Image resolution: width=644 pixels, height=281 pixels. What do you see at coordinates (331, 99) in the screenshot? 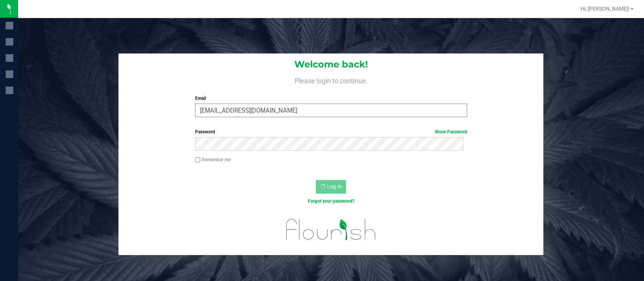
I see `label: Email` at bounding box center [331, 99].